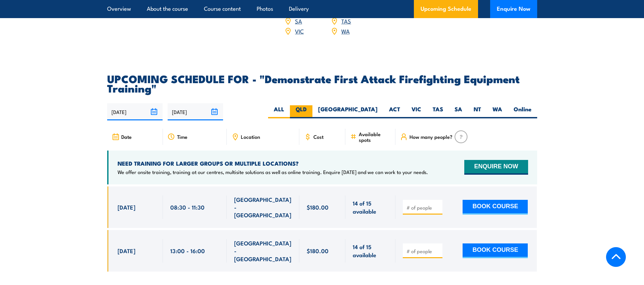 This screenshot has height=285, width=644. What do you see at coordinates (126, 137) in the screenshot?
I see `span: Date` at bounding box center [126, 137].